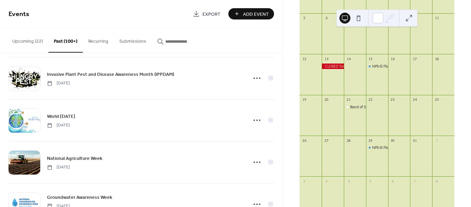 The width and height of the screenshot is (471, 207). What do you see at coordinates (65, 40) in the screenshot?
I see `button: Past (100+)` at bounding box center [65, 40].